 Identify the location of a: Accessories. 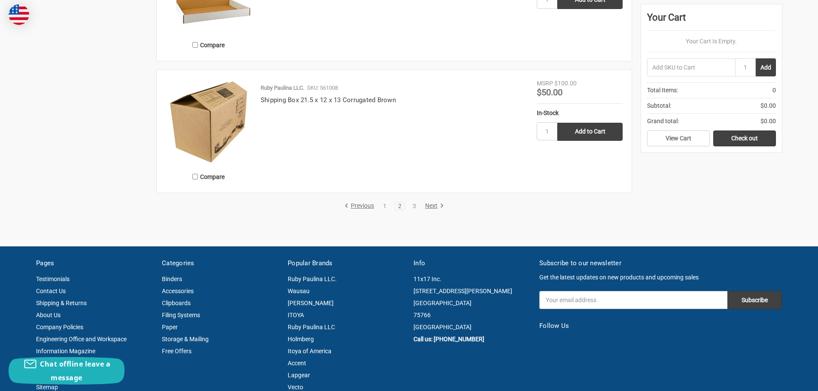
(178, 291).